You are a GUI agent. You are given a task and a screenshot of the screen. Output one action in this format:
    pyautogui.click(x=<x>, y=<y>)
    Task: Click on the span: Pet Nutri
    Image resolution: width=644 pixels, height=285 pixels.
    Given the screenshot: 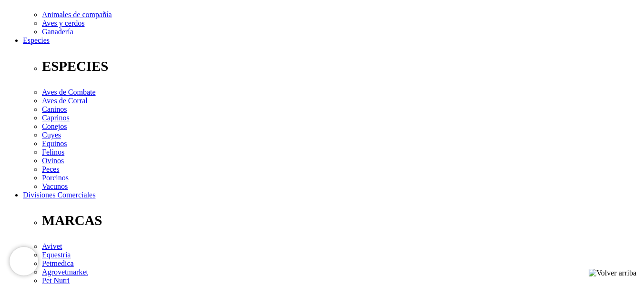 What is the action you would take?
    pyautogui.click(x=56, y=280)
    